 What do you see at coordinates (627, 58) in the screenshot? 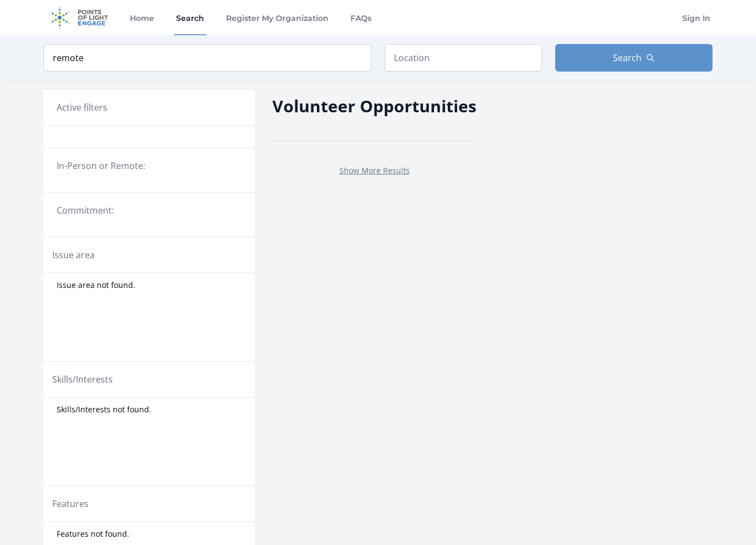
I see `span: Search` at bounding box center [627, 58].